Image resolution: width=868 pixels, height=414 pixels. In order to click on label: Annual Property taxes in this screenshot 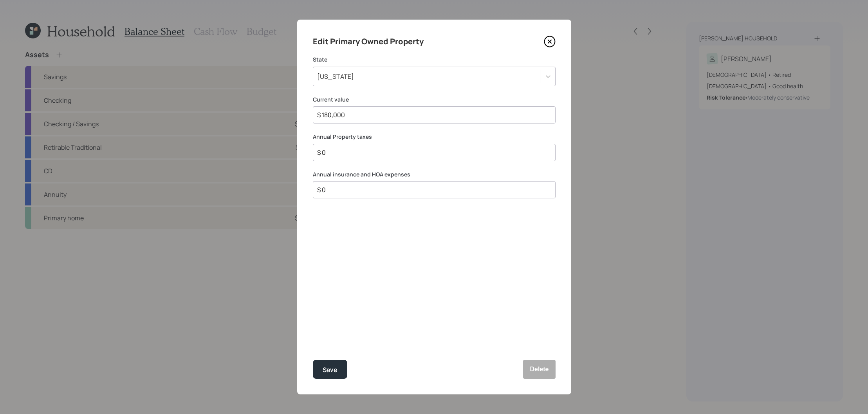, I will do `click(434, 137)`.